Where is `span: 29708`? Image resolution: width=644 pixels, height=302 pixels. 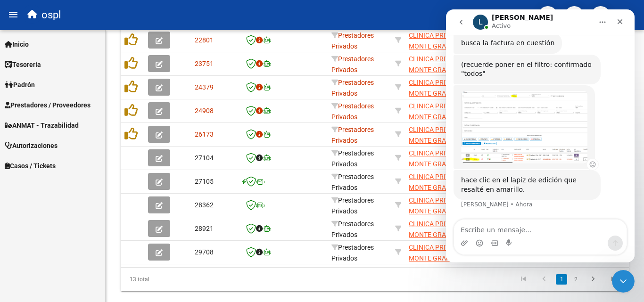 span: 29708 is located at coordinates (204, 252).